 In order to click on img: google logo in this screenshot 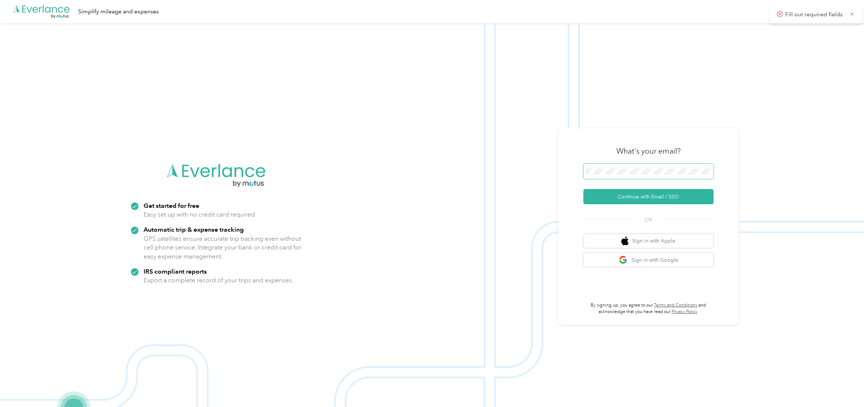, I will do `click(623, 260)`.